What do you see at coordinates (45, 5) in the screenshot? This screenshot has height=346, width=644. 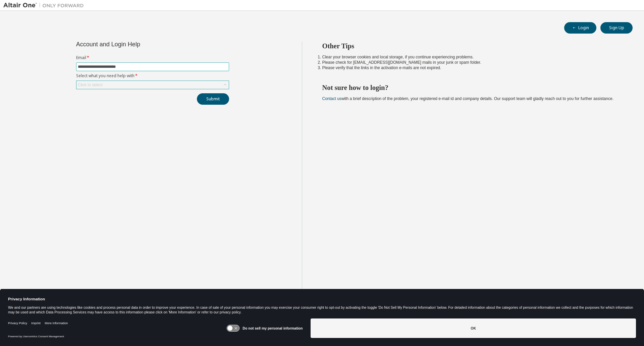 I see `img: Altair One` at bounding box center [45, 5].